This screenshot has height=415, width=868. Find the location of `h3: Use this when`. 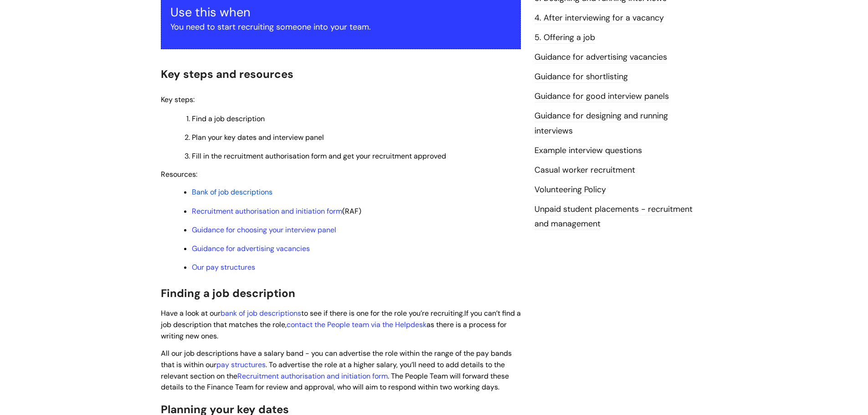

h3: Use this when is located at coordinates (341, 12).